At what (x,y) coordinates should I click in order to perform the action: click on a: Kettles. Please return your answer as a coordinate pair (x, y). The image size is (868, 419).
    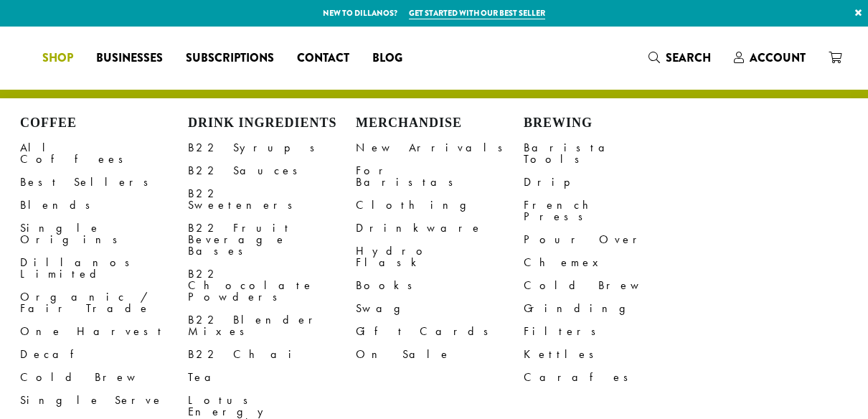
    Looking at the image, I should click on (607, 354).